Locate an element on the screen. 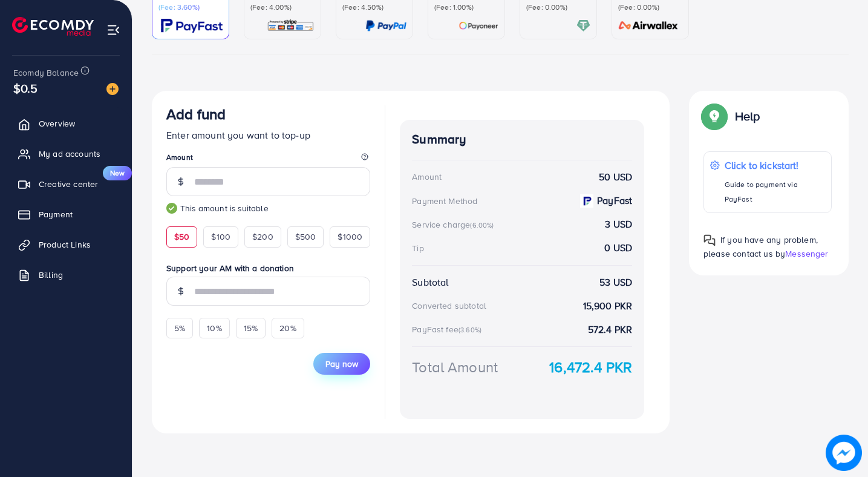 The width and height of the screenshot is (868, 477). p: Click to kickstart! is located at coordinates (775, 165).